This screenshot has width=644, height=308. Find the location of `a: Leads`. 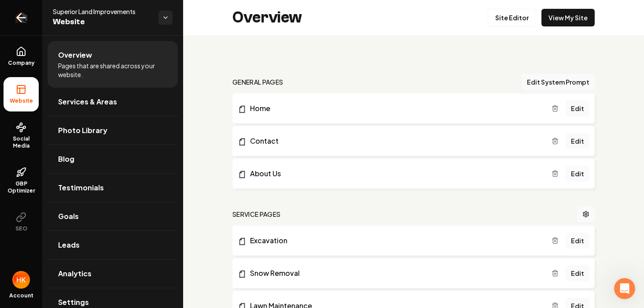

a: Leads is located at coordinates (113, 245).